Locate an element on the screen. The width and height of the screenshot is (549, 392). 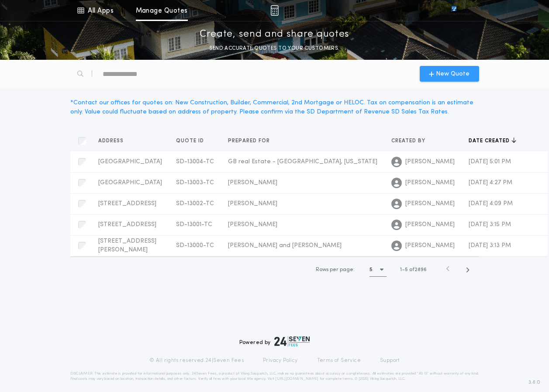
a: Support is located at coordinates (390, 361).